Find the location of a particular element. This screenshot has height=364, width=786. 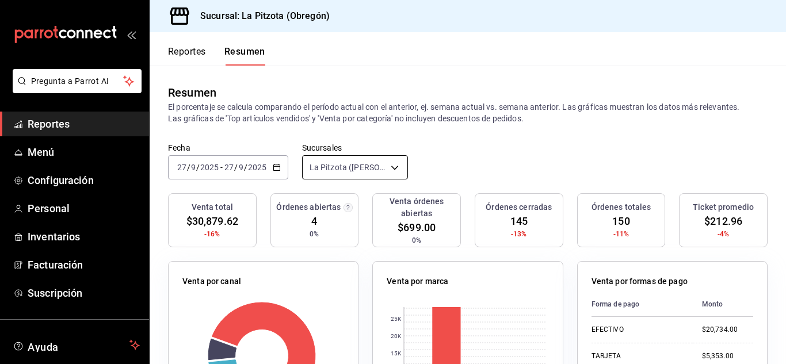

p: Venta por formas de pago is located at coordinates (639, 281).